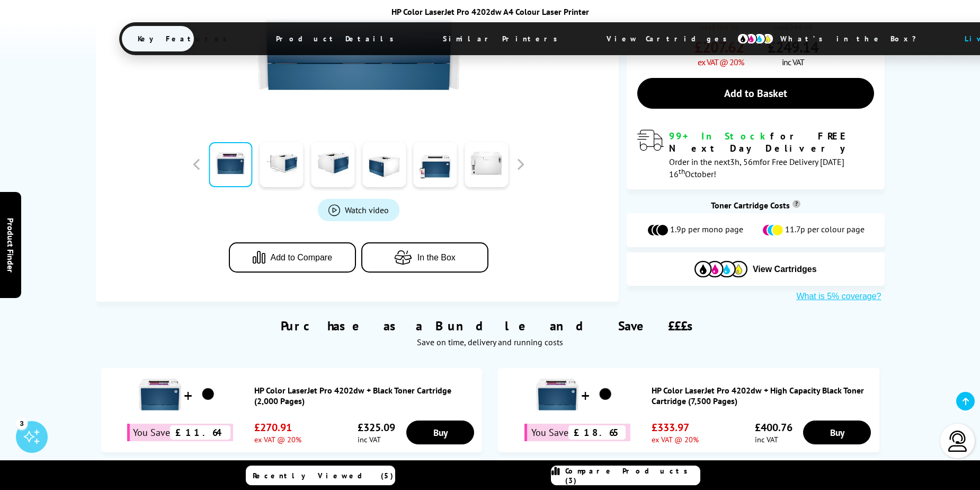  I want to click on button: What is 5% coverage?, so click(839, 297).